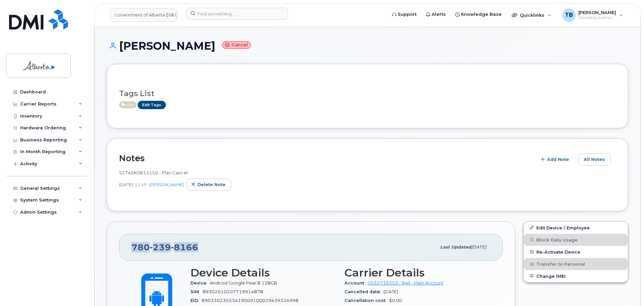 The width and height of the screenshot is (644, 306). Describe the element at coordinates (479, 15) in the screenshot. I see `a: Knowledge Base` at that location.